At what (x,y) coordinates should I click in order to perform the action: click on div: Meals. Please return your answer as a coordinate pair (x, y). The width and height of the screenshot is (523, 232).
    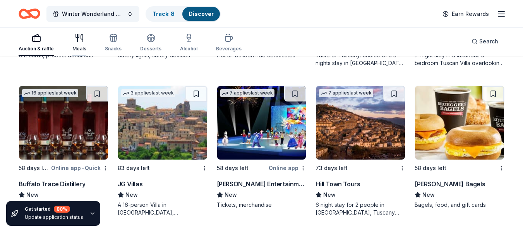
    Looking at the image, I should click on (79, 49).